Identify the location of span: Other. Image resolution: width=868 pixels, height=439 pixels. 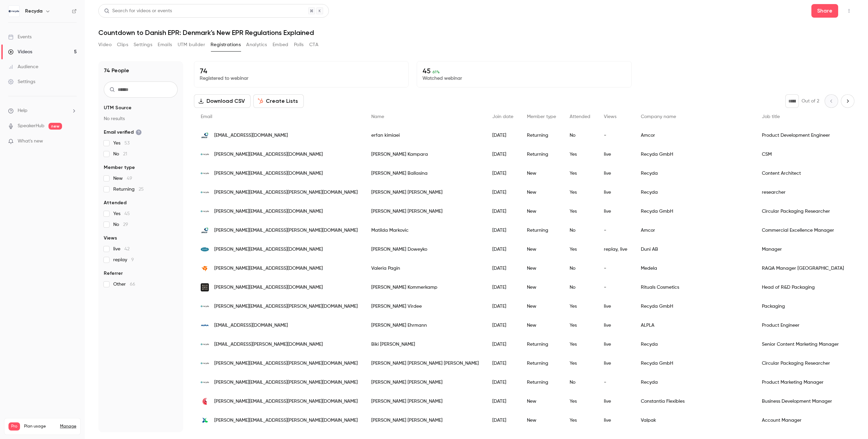
(124, 284).